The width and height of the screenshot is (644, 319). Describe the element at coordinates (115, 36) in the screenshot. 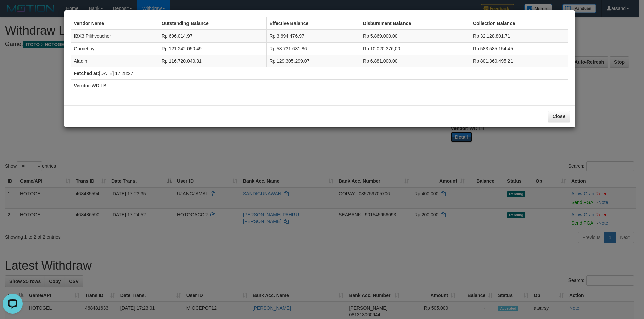

I see `td: IBX3 Pilihvoucher` at that location.